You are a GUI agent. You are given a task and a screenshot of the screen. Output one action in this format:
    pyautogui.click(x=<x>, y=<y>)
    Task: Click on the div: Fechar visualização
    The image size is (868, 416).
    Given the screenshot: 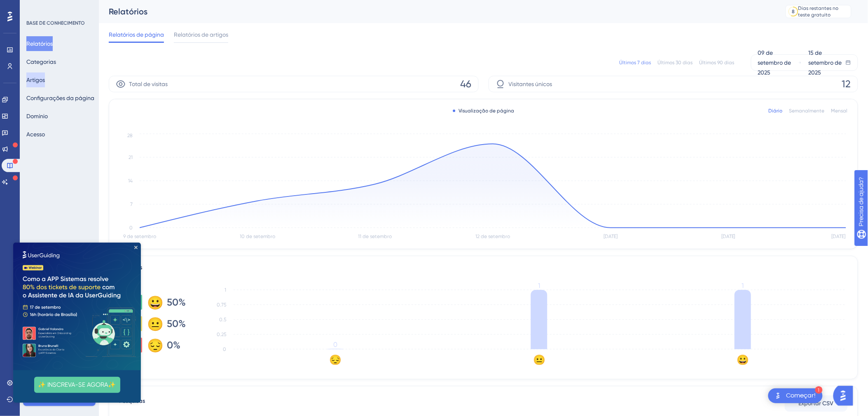 What is the action you would take?
    pyautogui.click(x=123, y=5)
    